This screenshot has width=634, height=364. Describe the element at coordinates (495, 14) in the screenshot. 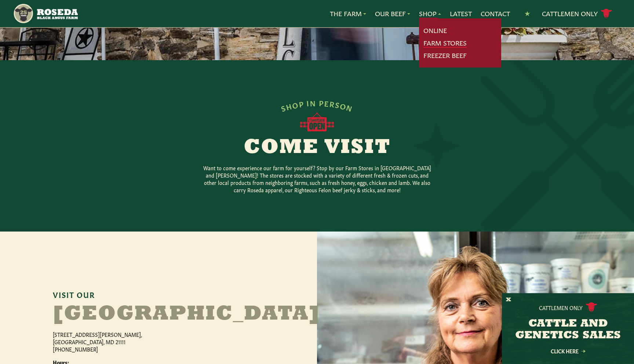

I see `a: Contact` at that location.